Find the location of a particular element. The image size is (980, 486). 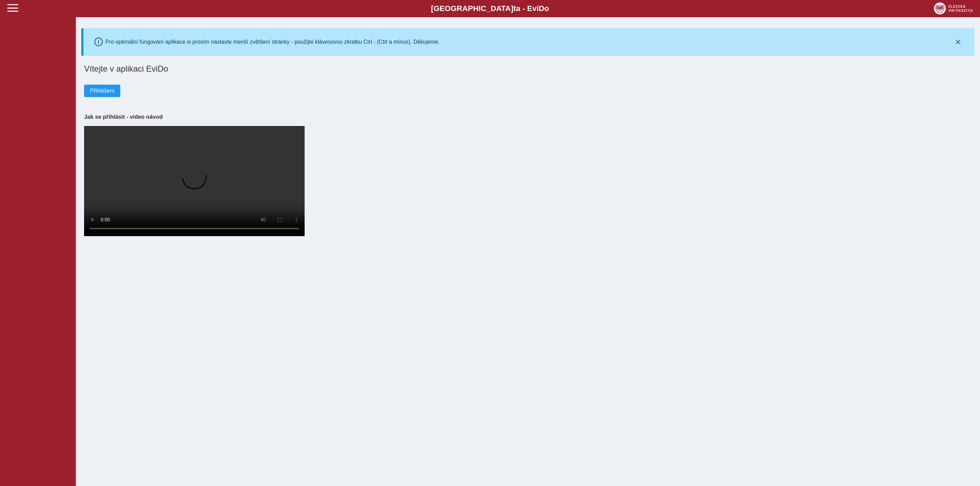

span: o is located at coordinates (546, 8).